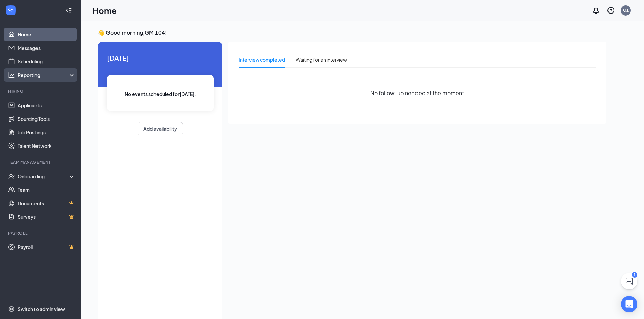  Describe the element at coordinates (41, 162) in the screenshot. I see `div: Team Management` at that location.